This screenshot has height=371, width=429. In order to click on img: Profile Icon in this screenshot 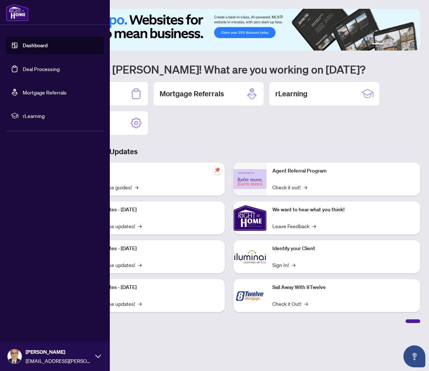, I will do `click(15, 356)`.